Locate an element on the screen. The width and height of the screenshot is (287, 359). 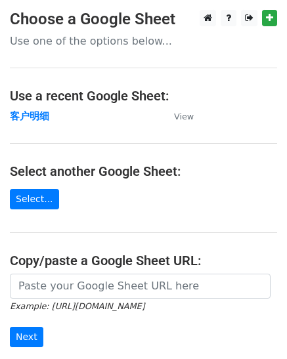
h3: Choose a Google Sheet is located at coordinates (143, 19).